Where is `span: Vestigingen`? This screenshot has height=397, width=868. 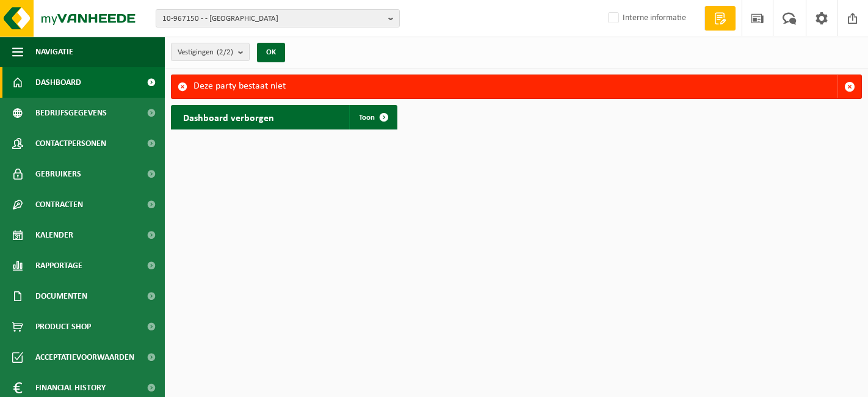 span: Vestigingen is located at coordinates (205, 52).